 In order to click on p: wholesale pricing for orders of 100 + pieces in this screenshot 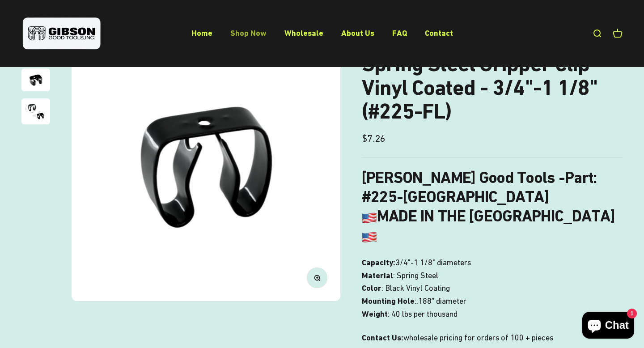, I will do `click(492, 338)`.